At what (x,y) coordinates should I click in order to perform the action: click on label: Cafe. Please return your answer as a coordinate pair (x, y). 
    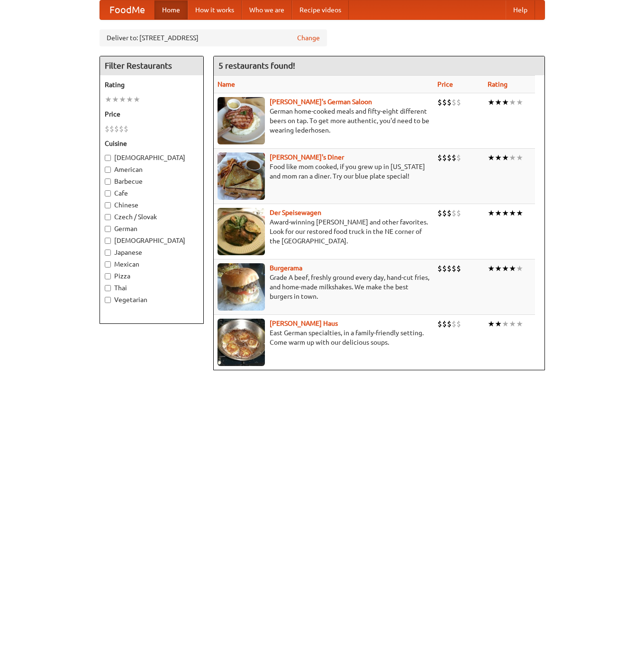
    Looking at the image, I should click on (151, 193).